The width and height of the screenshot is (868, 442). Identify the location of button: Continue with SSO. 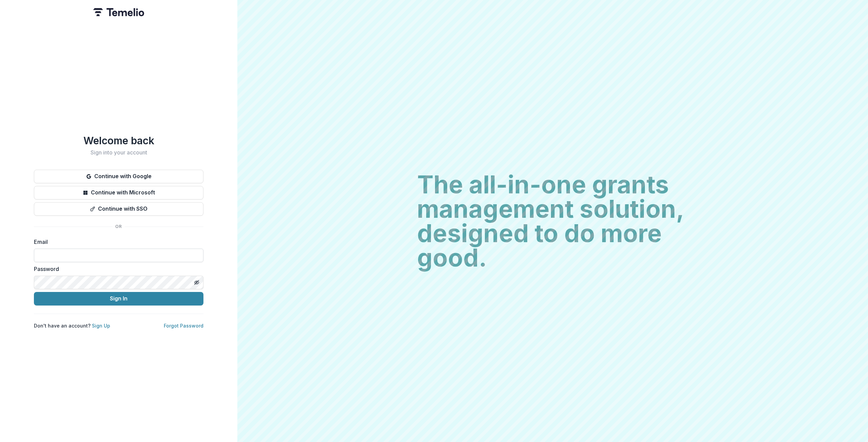
(119, 209).